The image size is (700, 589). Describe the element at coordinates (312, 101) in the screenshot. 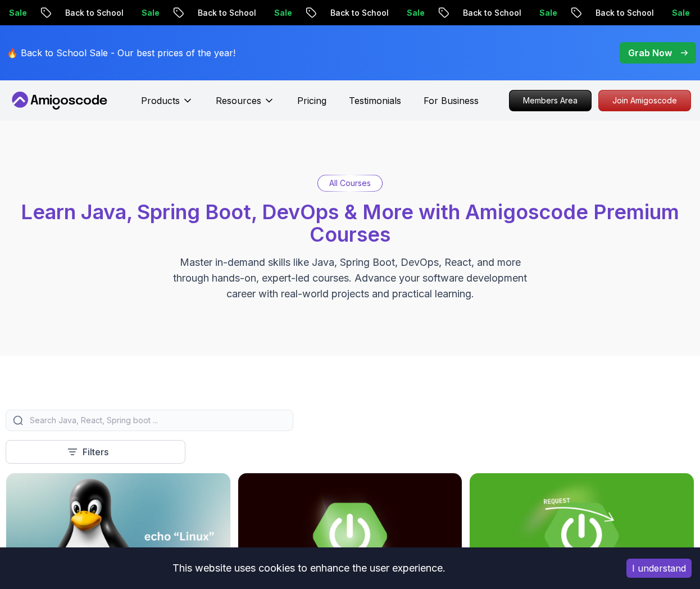

I see `a: Pricing` at that location.